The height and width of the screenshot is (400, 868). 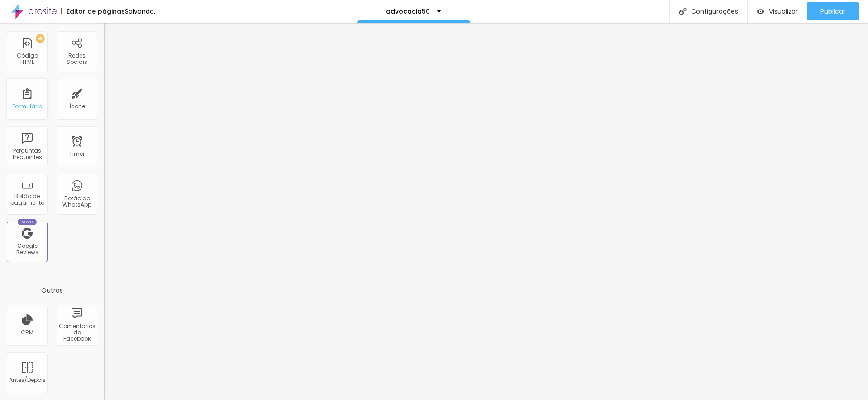 What do you see at coordinates (407, 11) in the screenshot?
I see `p: advocacia50` at bounding box center [407, 11].